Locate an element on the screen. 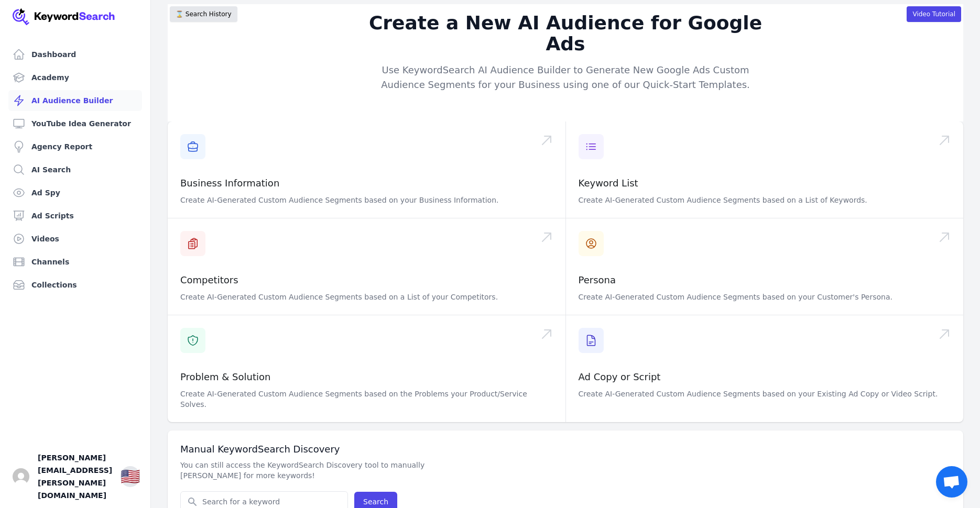  button: Open user button is located at coordinates (21, 477).